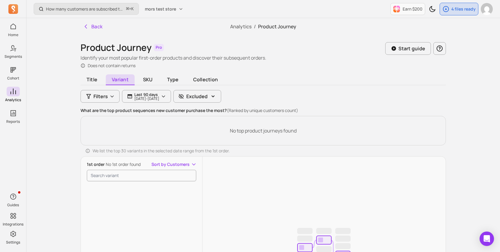  What do you see at coordinates (263, 110) in the screenshot?
I see `p: What are the top product sequences new customer purchase the most?` at bounding box center [263, 110].